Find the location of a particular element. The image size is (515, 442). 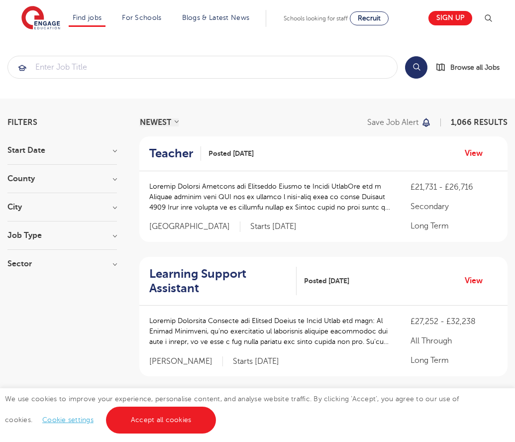

img: Engage Education is located at coordinates (41, 18).